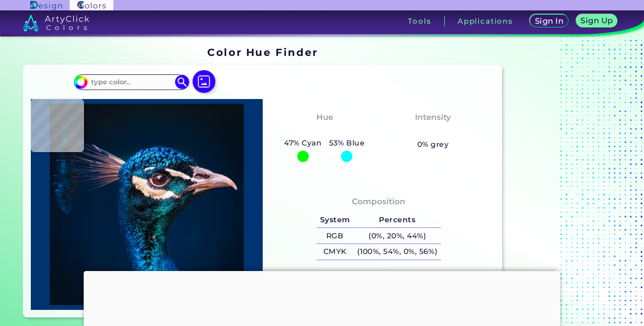 The image size is (644, 326). I want to click on h5: Sign Up, so click(597, 21).